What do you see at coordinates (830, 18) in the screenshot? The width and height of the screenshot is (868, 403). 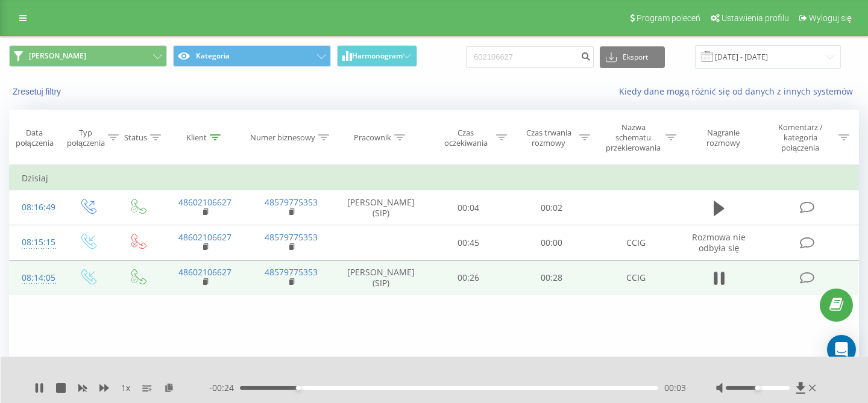 I see `span: Wyloguj się` at bounding box center [830, 18].